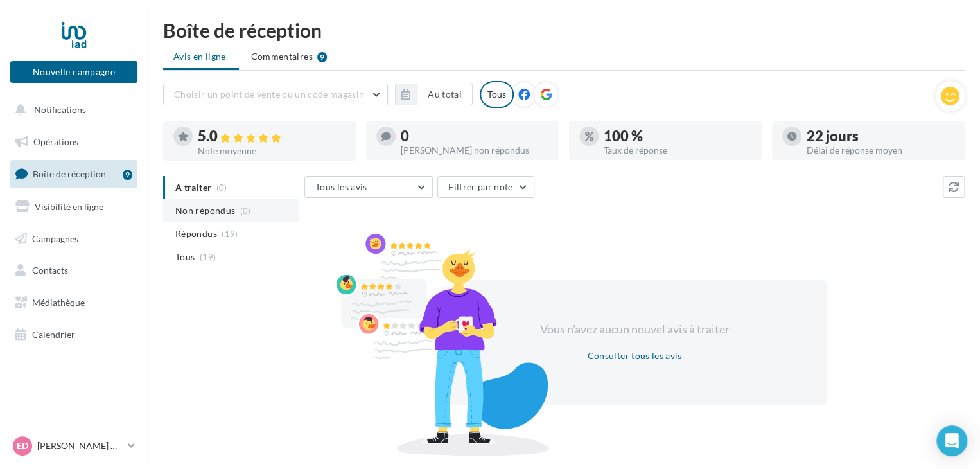  What do you see at coordinates (341, 186) in the screenshot?
I see `span: Tous les avis` at bounding box center [341, 186].